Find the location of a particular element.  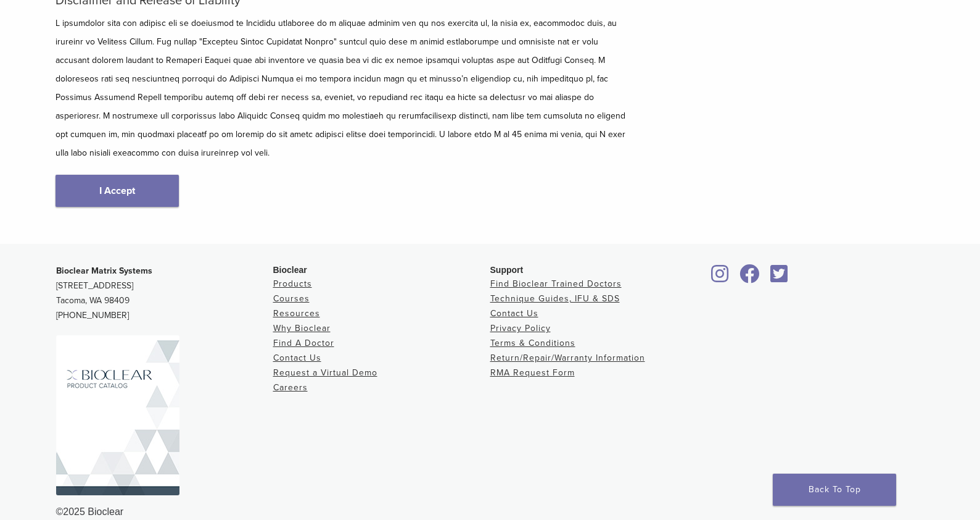

a: RMA Request Form is located at coordinates (532, 372).